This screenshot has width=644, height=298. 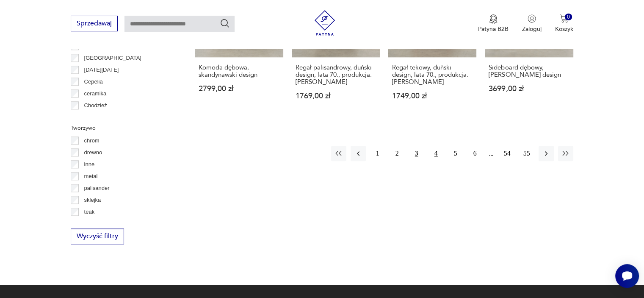 I want to click on p: teak, so click(x=89, y=212).